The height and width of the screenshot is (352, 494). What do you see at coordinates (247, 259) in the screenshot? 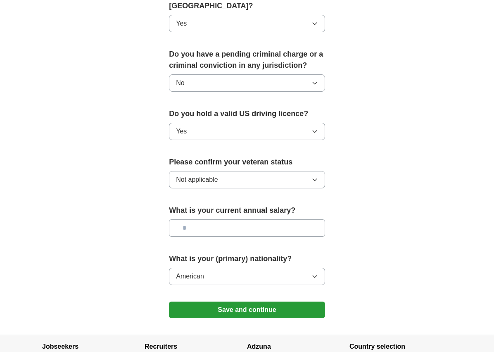
I see `label: What is your (primary) nationality?` at bounding box center [247, 259].